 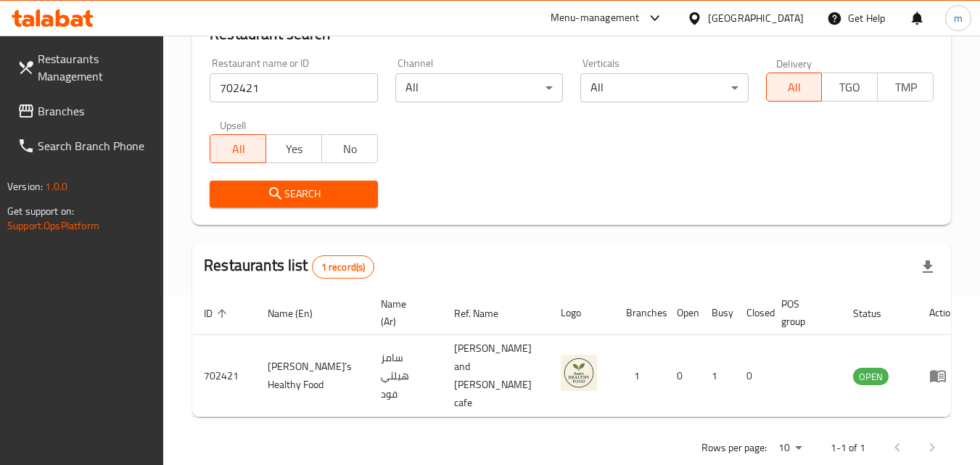 What do you see at coordinates (870, 377) in the screenshot?
I see `span: OPEN` at bounding box center [870, 377].